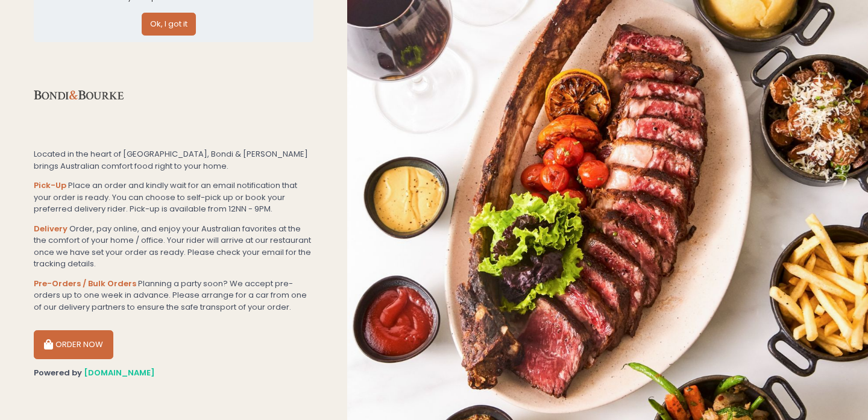 The height and width of the screenshot is (420, 868). Describe the element at coordinates (73, 345) in the screenshot. I see `button: ORDER NOW` at that location.